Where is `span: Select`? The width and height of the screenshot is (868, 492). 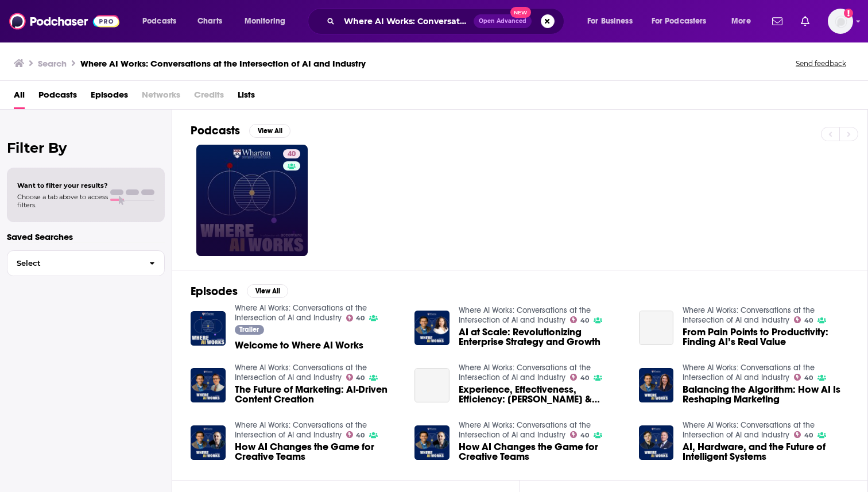 span: Select is located at coordinates (74, 263).